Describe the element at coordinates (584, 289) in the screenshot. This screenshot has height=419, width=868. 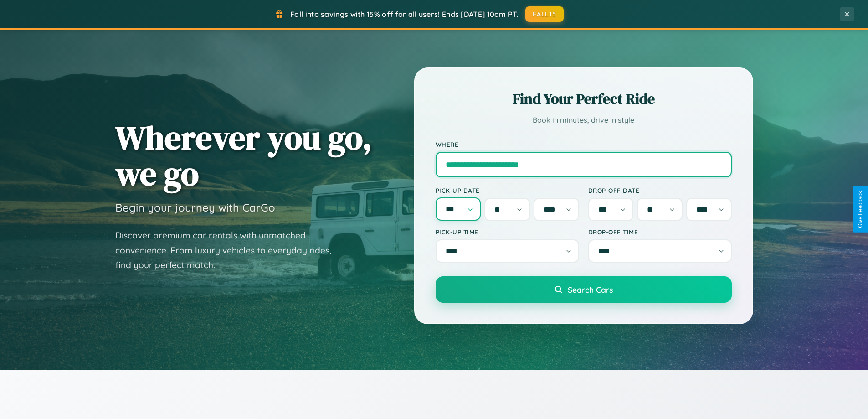
I see `button: Search Cars` at that location.